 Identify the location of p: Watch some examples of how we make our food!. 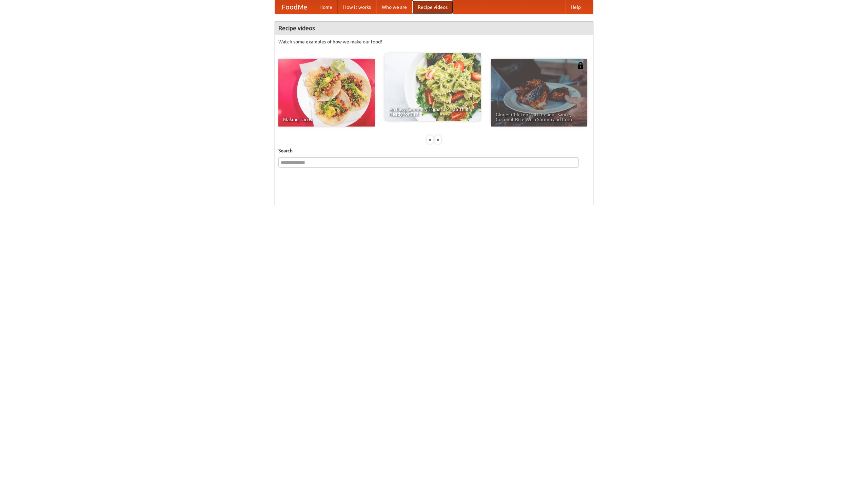
(434, 42).